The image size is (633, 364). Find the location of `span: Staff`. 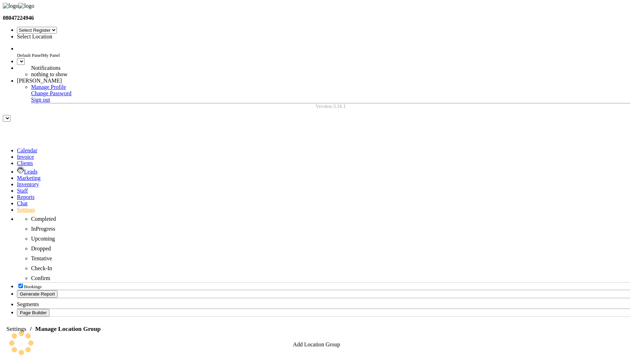

span: Staff is located at coordinates (22, 191).